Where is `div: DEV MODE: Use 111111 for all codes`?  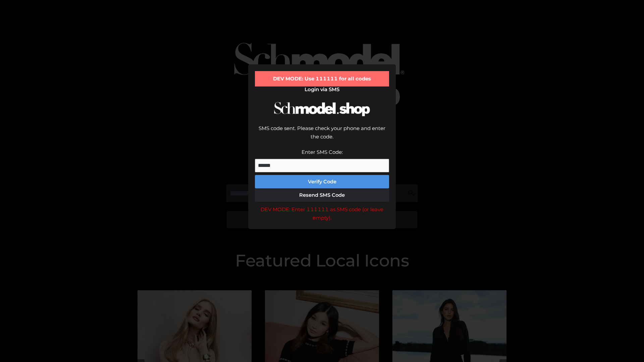 div: DEV MODE: Use 111111 for all codes is located at coordinates (322, 79).